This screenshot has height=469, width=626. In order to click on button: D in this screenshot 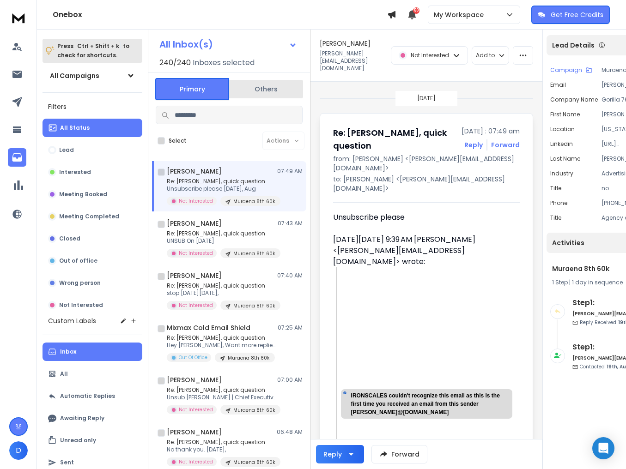, I will do `click(18, 451)`.